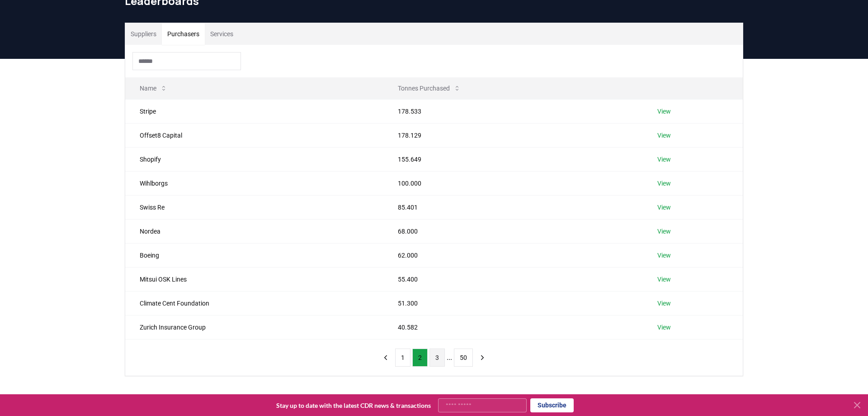  Describe the element at coordinates (513, 279) in the screenshot. I see `td: 55.400` at that location.